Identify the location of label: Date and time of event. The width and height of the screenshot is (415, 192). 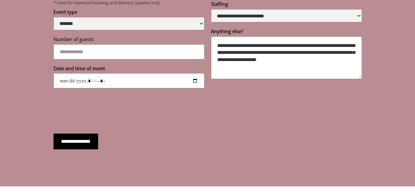
(129, 69).